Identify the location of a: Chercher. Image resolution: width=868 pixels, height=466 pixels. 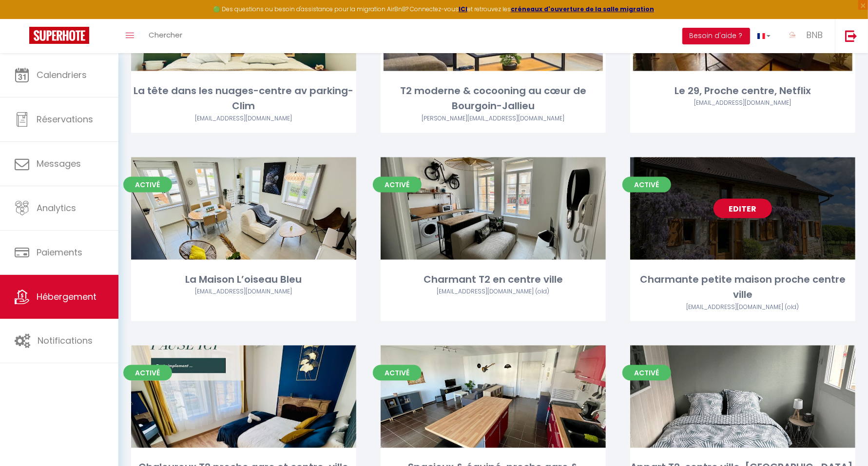
(165, 36).